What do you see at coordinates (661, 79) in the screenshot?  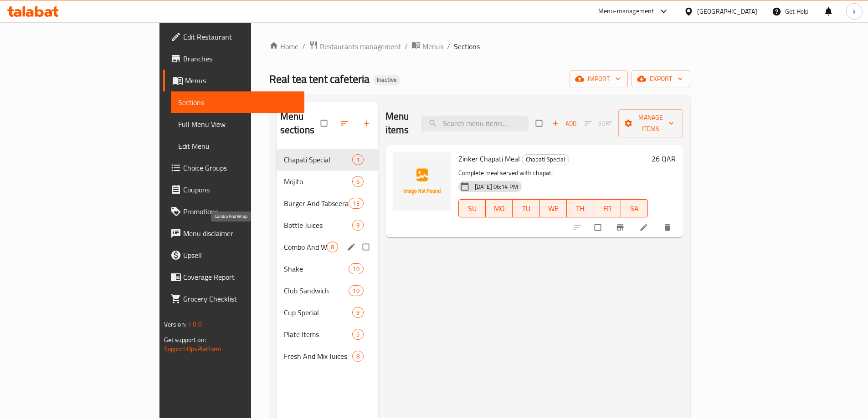 I see `button: export` at bounding box center [661, 79].